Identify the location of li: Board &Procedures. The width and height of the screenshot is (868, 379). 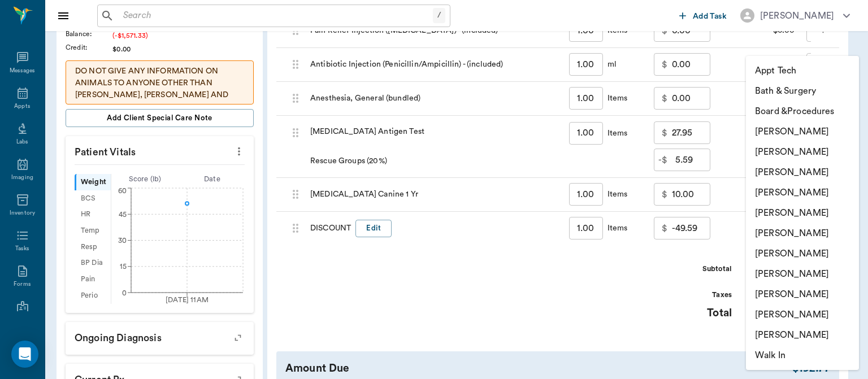
(803, 111).